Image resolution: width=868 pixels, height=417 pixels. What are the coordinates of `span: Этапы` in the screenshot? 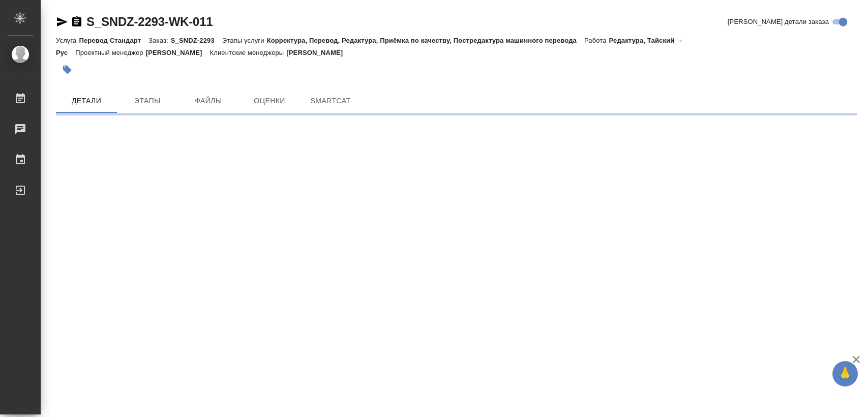 It's located at (147, 101).